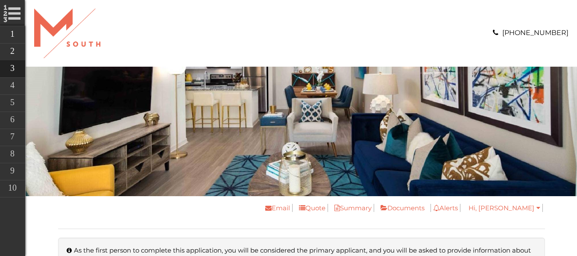  I want to click on a: Documents, so click(400, 208).